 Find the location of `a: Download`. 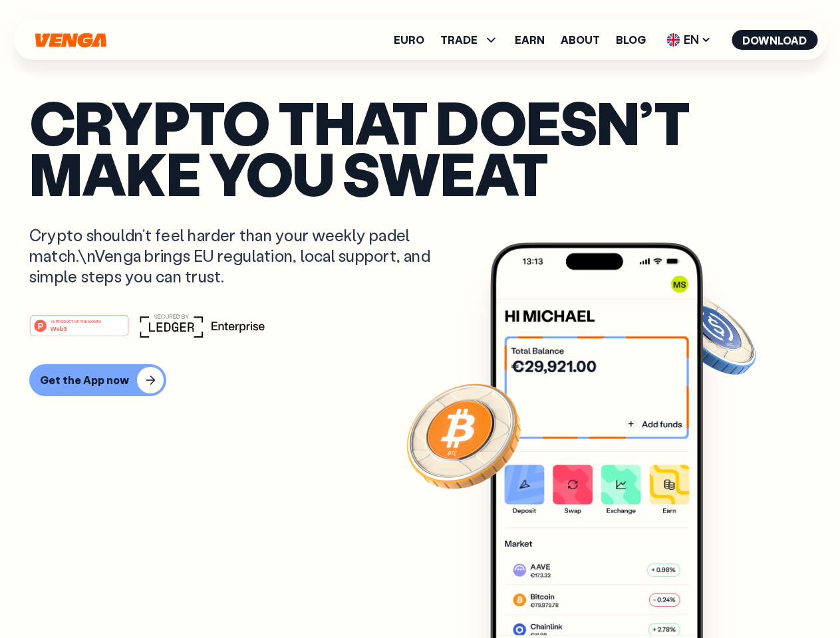

a: Download is located at coordinates (774, 40).